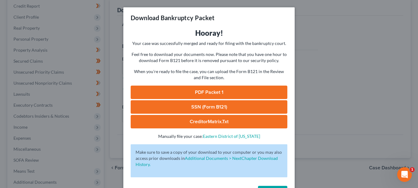 This screenshot has height=188, width=418. What do you see at coordinates (412, 170) in the screenshot?
I see `span: 1` at bounding box center [412, 170].